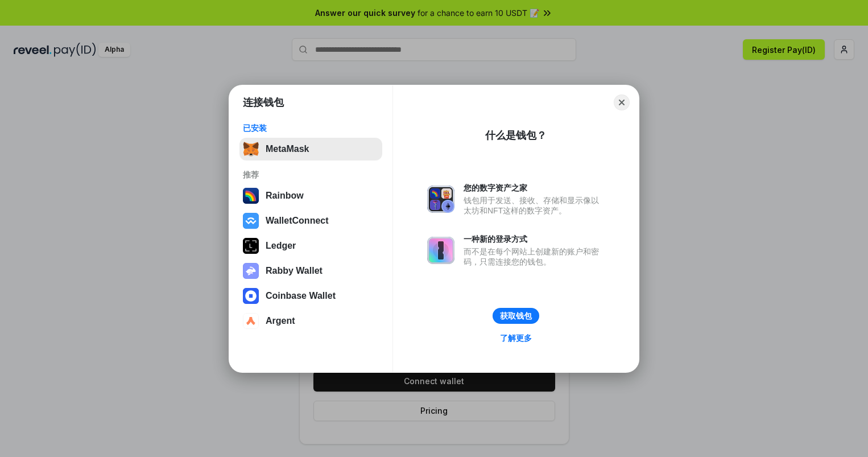 Image resolution: width=868 pixels, height=457 pixels. What do you see at coordinates (280, 321) in the screenshot?
I see `div: Argent` at bounding box center [280, 321].